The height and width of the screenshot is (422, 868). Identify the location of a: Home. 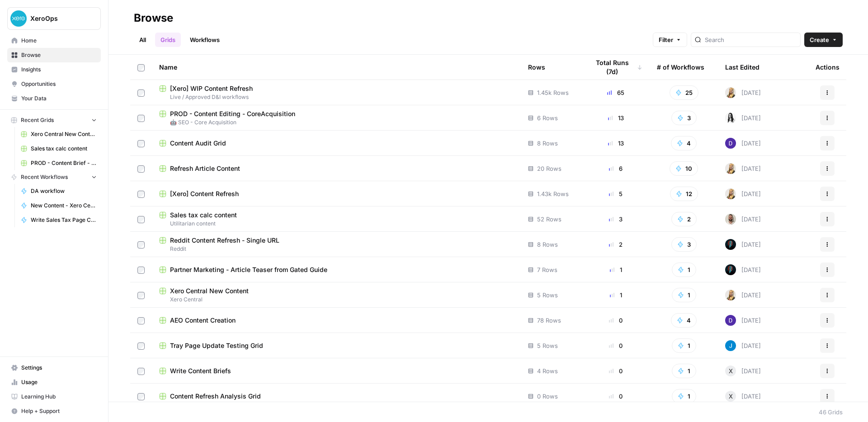
(54, 41).